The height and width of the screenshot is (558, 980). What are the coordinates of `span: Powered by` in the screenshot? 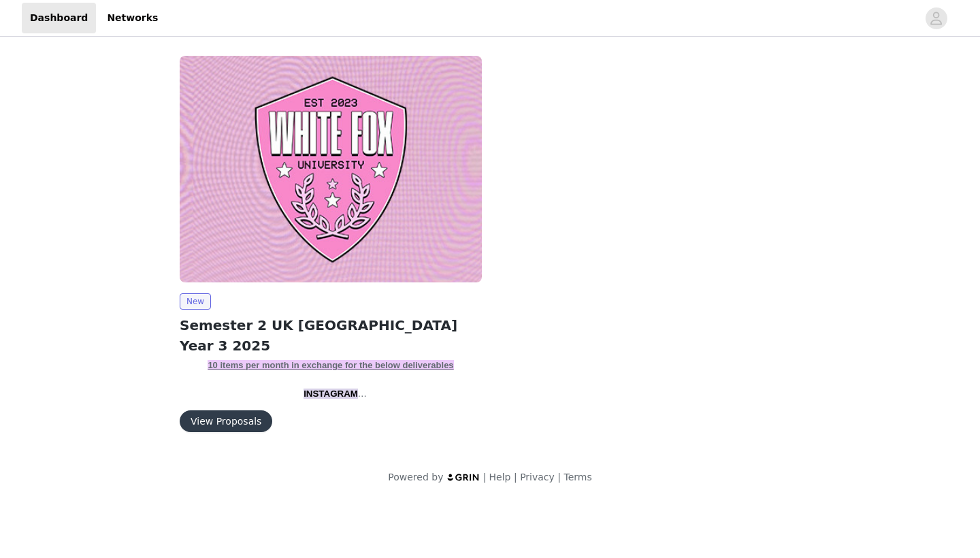 It's located at (415, 477).